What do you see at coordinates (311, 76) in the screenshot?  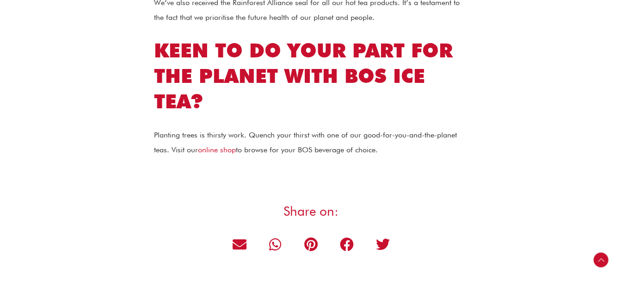 I see `h2: Keen to Do Your Part for the Planet with BOS Ice Tea?` at bounding box center [311, 76].